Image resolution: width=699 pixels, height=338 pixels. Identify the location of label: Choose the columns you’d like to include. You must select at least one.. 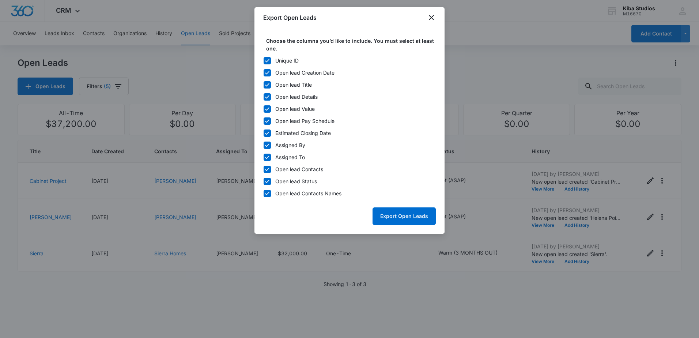
(352, 45).